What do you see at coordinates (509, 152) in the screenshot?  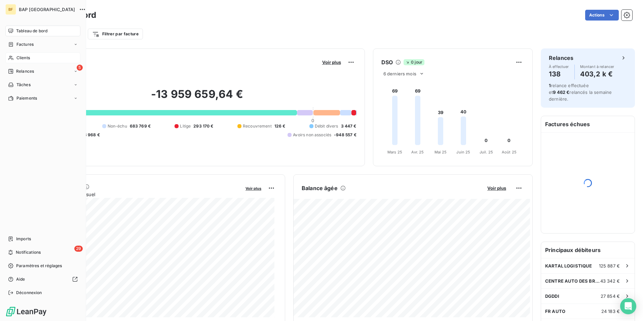 I see `tspan: Août 25` at bounding box center [509, 152].